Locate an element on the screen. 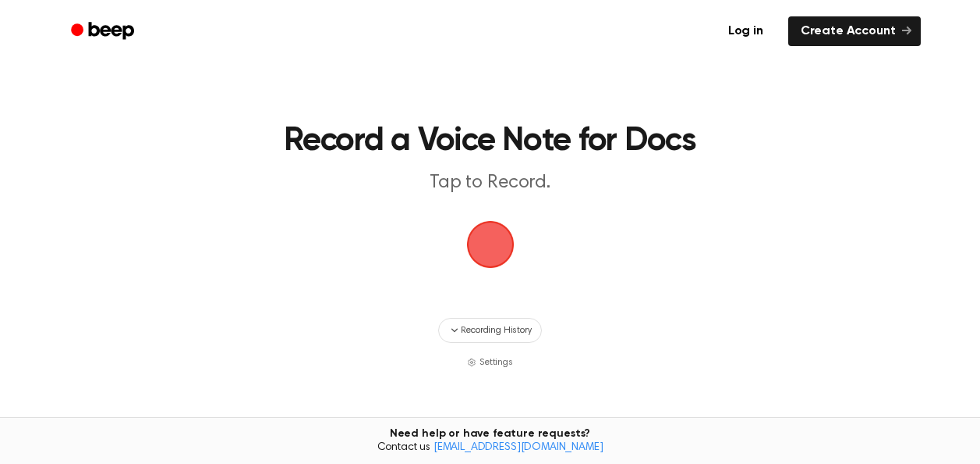  span: Contact us is located at coordinates (490, 448).